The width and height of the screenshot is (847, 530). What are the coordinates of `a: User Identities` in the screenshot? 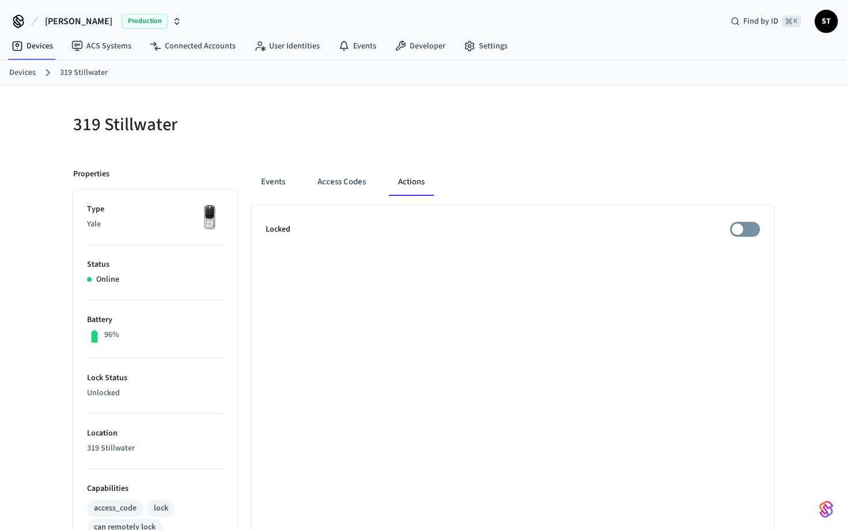 It's located at (287, 46).